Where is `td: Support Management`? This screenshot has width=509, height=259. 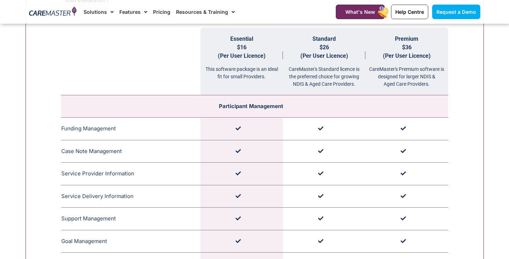 td: Support Management is located at coordinates (131, 219).